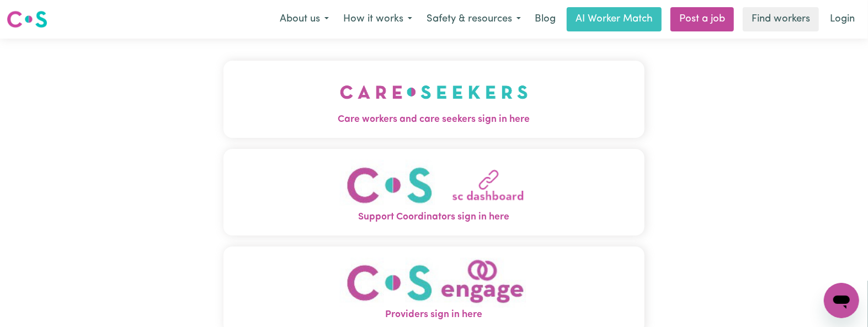 Image resolution: width=868 pixels, height=327 pixels. Describe the element at coordinates (473, 19) in the screenshot. I see `button: Safety & resources` at that location.